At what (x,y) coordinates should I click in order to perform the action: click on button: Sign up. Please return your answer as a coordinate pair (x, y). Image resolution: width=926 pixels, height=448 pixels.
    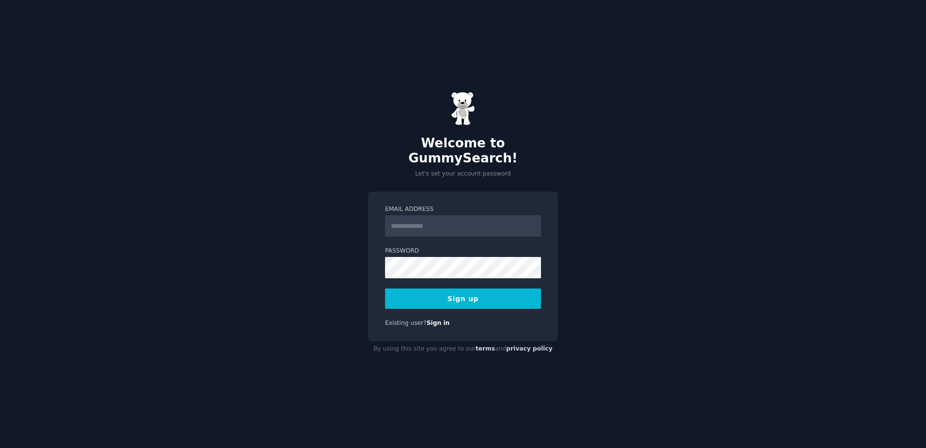
    Looking at the image, I should click on (463, 298).